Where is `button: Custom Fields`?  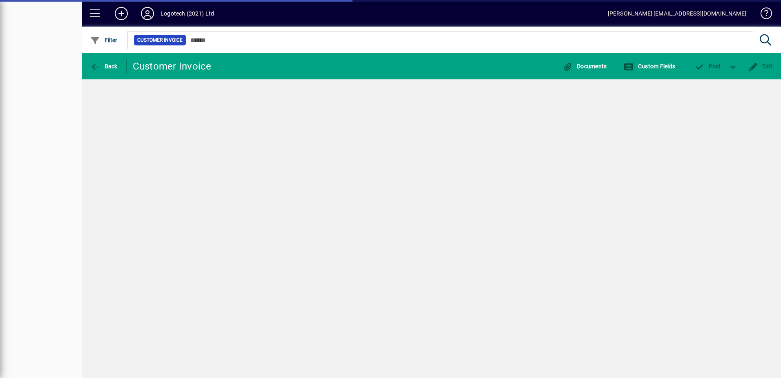 button: Custom Fields is located at coordinates (650, 66).